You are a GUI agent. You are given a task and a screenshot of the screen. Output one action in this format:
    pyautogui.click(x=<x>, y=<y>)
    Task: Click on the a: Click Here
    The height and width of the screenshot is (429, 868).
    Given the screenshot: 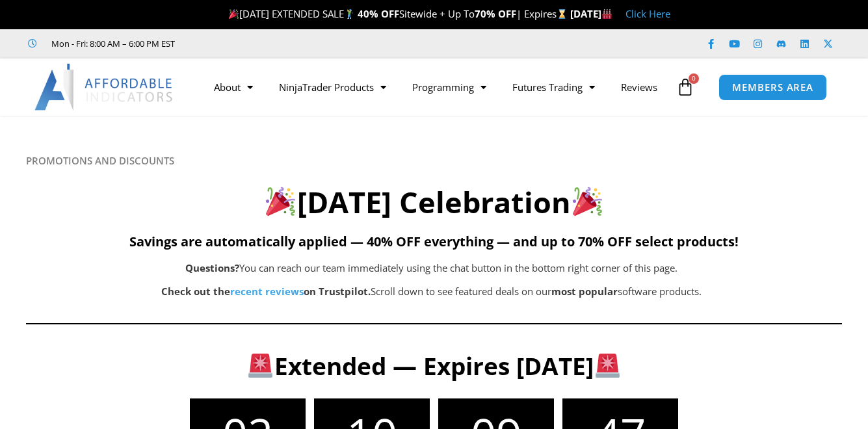 What is the action you would take?
    pyautogui.click(x=647, y=14)
    